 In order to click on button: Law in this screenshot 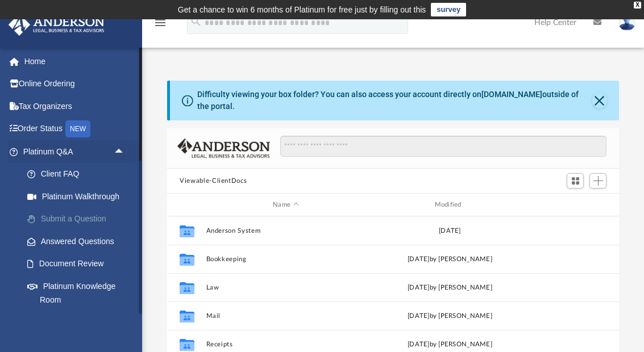, I will do `click(286, 287)`.